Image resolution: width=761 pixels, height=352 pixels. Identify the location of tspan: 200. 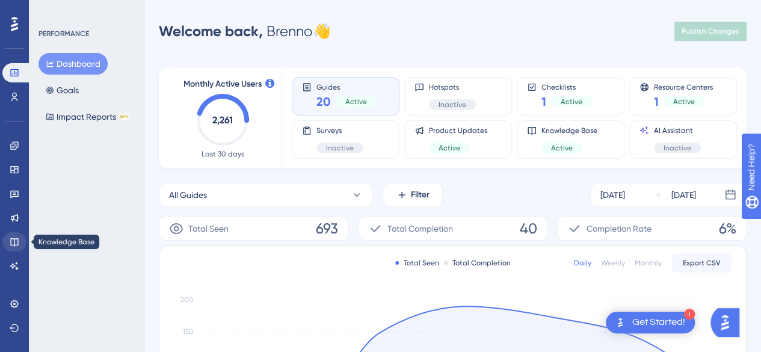
(187, 300).